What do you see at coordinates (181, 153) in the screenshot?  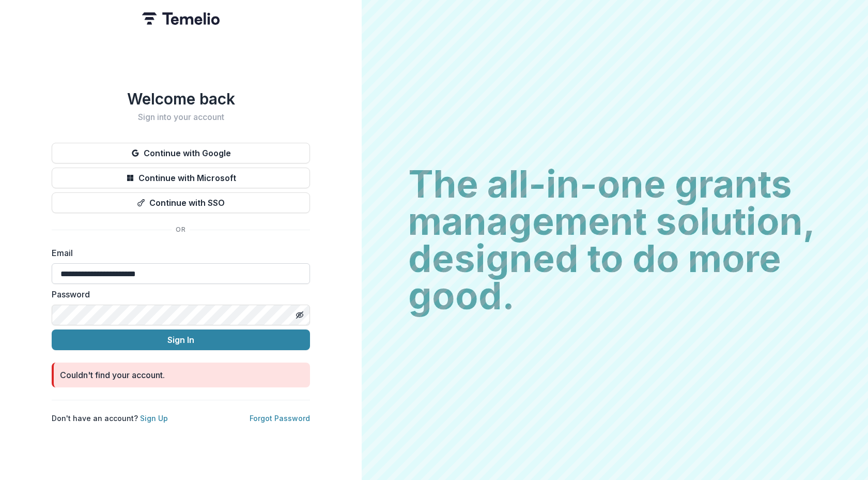 I see `button: Continue with Google` at bounding box center [181, 153].